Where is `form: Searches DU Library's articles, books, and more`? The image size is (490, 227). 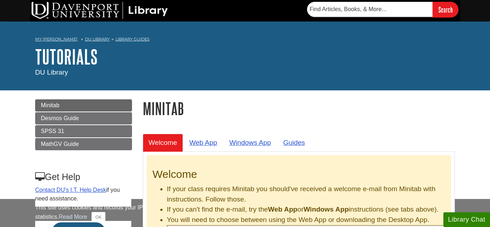 form: Searches DU Library's articles, books, and more is located at coordinates (383, 9).